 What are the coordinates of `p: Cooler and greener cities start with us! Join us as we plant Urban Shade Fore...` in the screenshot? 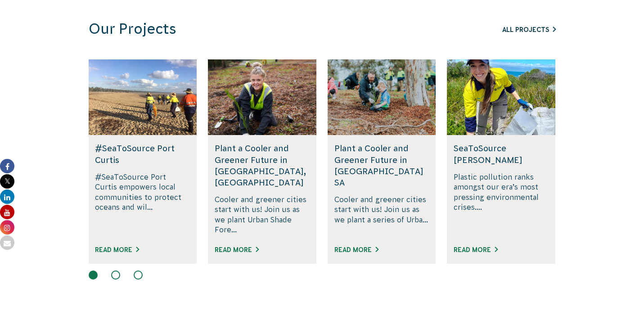 It's located at (262, 214).